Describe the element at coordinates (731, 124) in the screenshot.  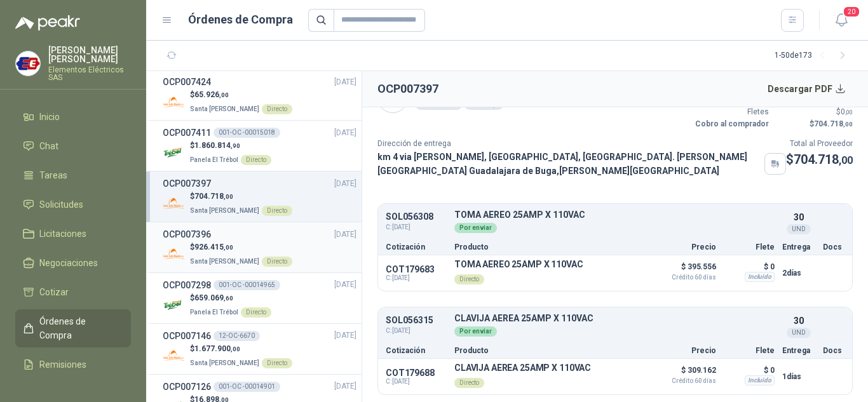
I see `p: Cobro al comprador` at that location.